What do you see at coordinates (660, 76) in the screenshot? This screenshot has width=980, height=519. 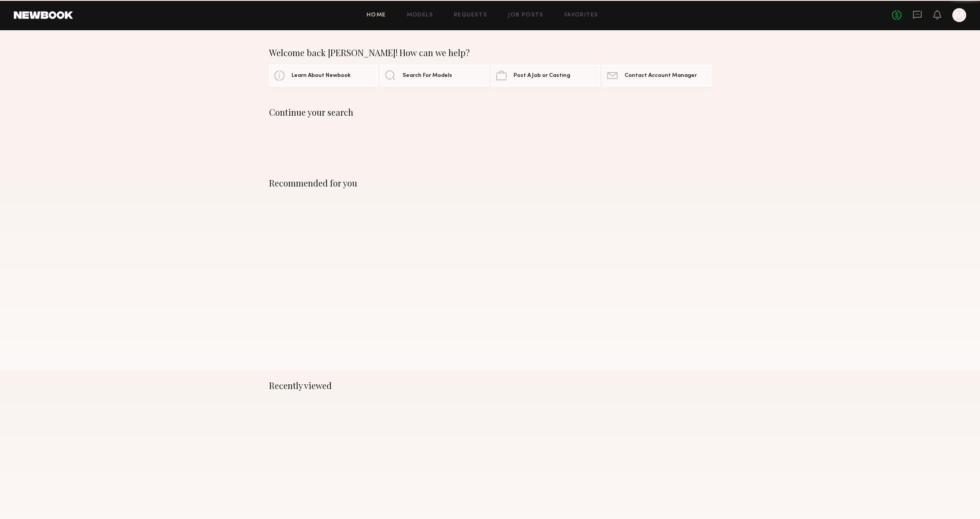 I see `span: Contact Account Manager` at bounding box center [660, 76].